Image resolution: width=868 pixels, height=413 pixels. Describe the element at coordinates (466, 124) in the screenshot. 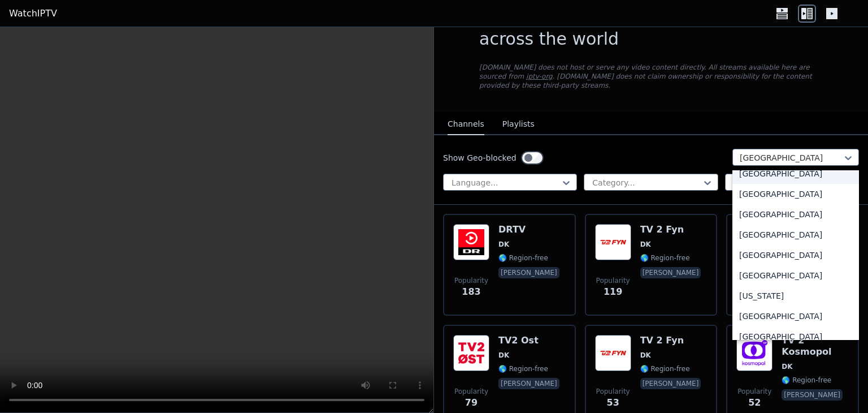

I see `button: Channels` at that location.